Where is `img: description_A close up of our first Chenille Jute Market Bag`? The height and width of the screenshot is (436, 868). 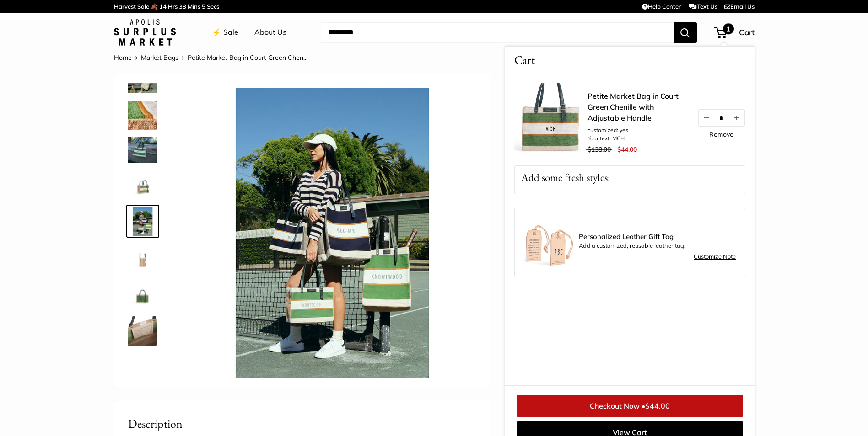 img: description_A close up of our first Chenille Jute Market Bag is located at coordinates (143, 115).